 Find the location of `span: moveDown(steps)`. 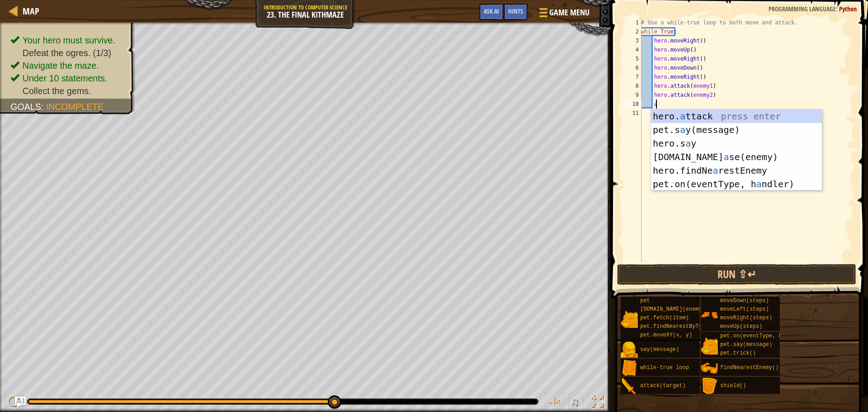

span: moveDown(steps) is located at coordinates (745, 301).